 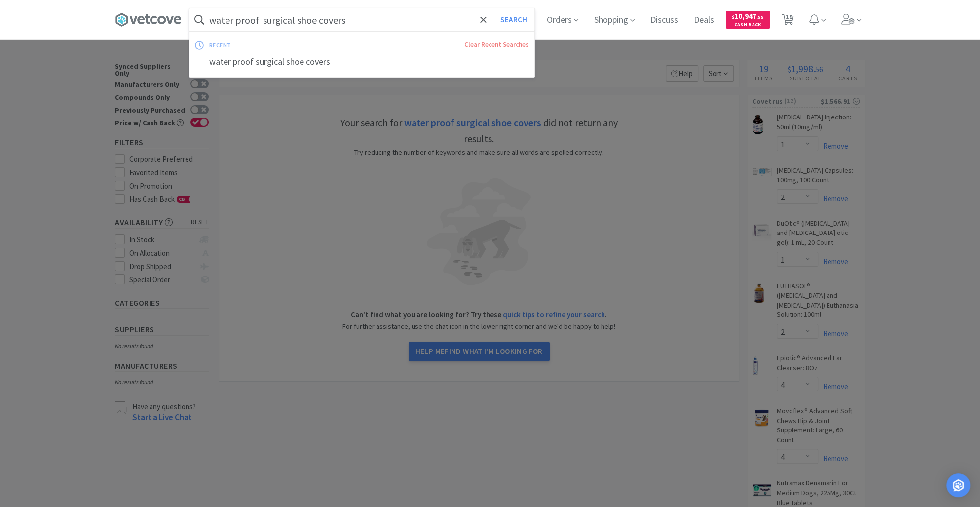 What do you see at coordinates (665, 21) in the screenshot?
I see `a: Discuss` at bounding box center [665, 21].